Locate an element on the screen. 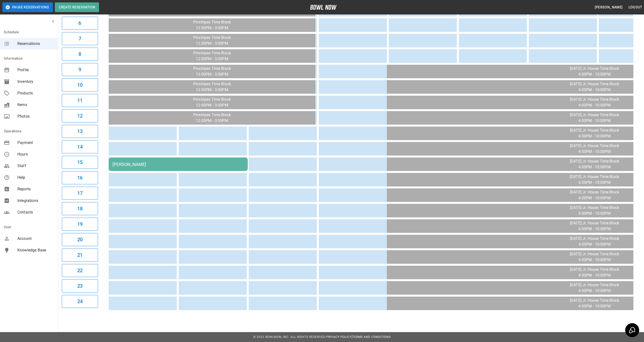  h6: 22 is located at coordinates (80, 271).